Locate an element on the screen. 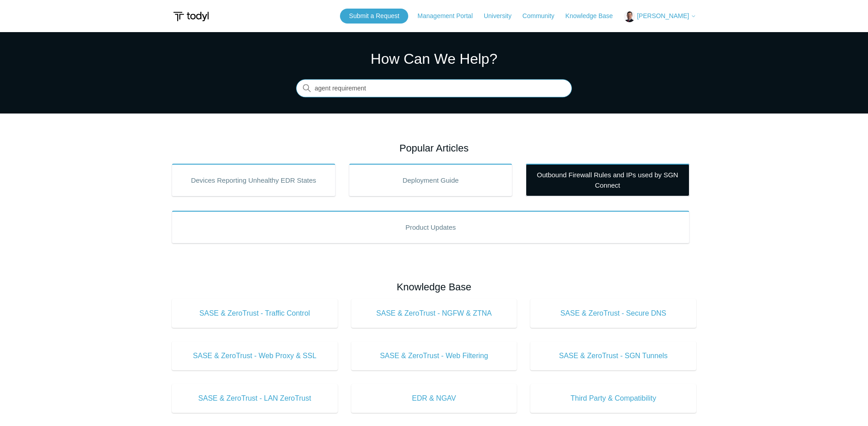 The width and height of the screenshot is (868, 426). a: SASE & ZeroTrust - Web Proxy & SSL is located at coordinates (255, 356).